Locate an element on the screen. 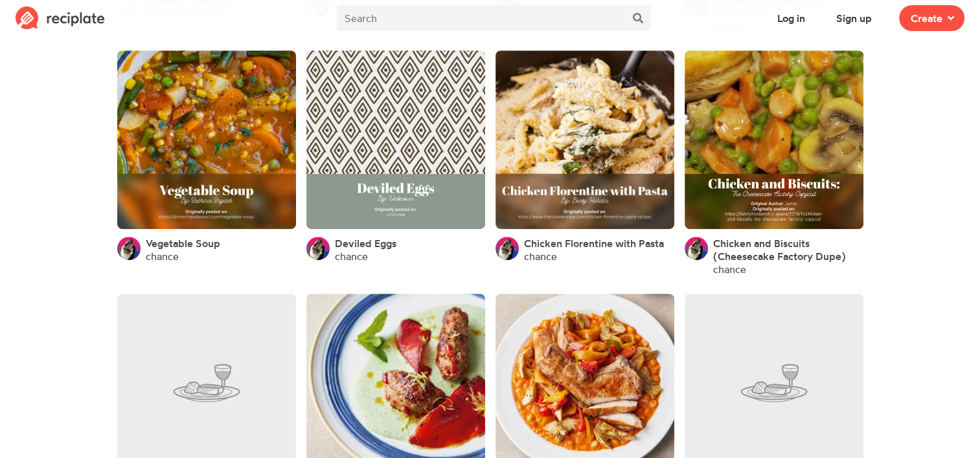  span: Create is located at coordinates (927, 18).